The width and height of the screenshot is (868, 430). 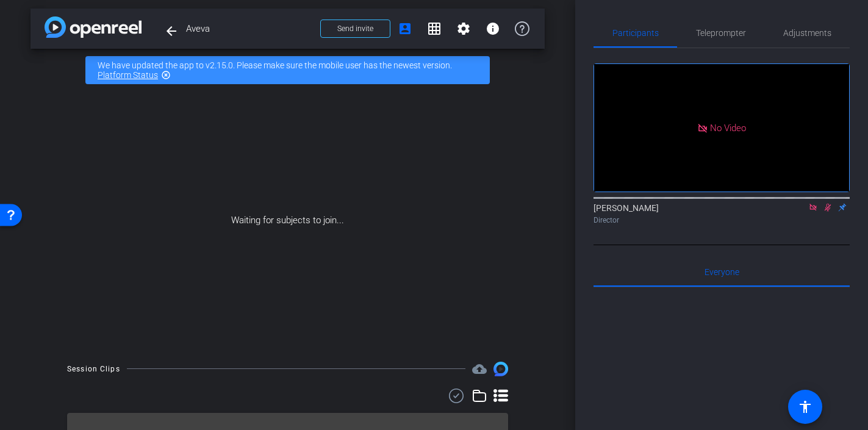 What do you see at coordinates (479, 369) in the screenshot?
I see `span: Destinations for your clips` at bounding box center [479, 369].